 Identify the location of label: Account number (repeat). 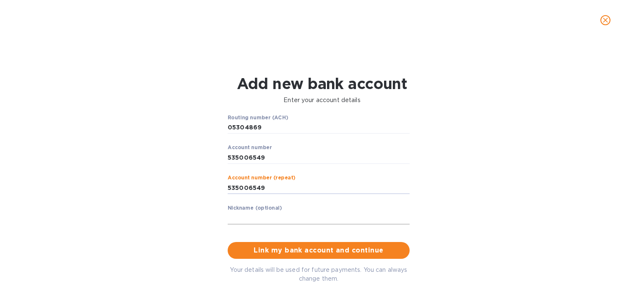
(262, 178).